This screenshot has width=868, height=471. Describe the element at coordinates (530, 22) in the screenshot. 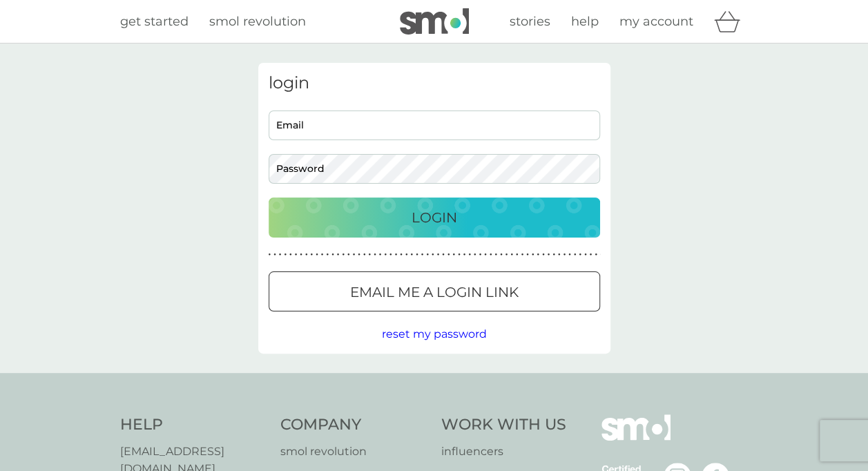

I see `span: stories` at that location.